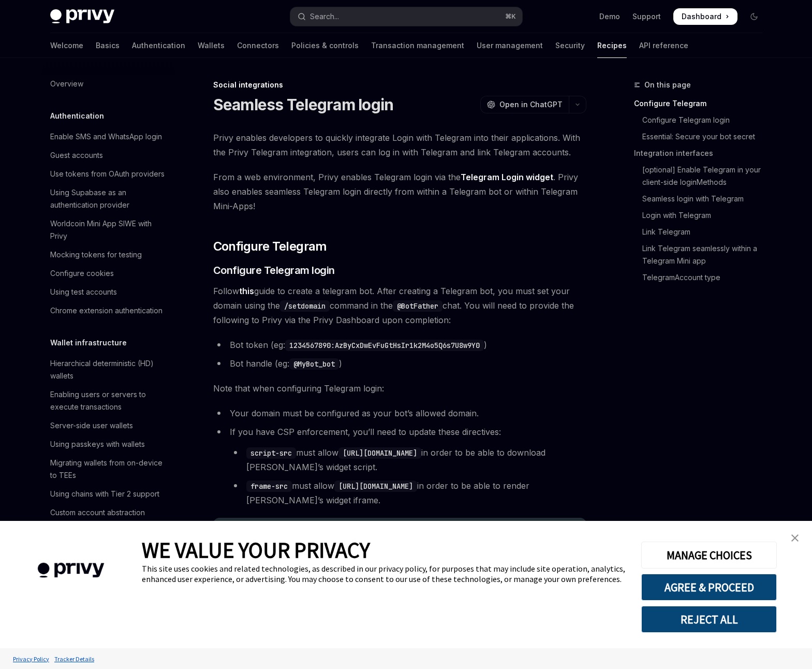 The image size is (812, 669). Describe the element at coordinates (31, 658) in the screenshot. I see `a: Privacy Policy` at that location.